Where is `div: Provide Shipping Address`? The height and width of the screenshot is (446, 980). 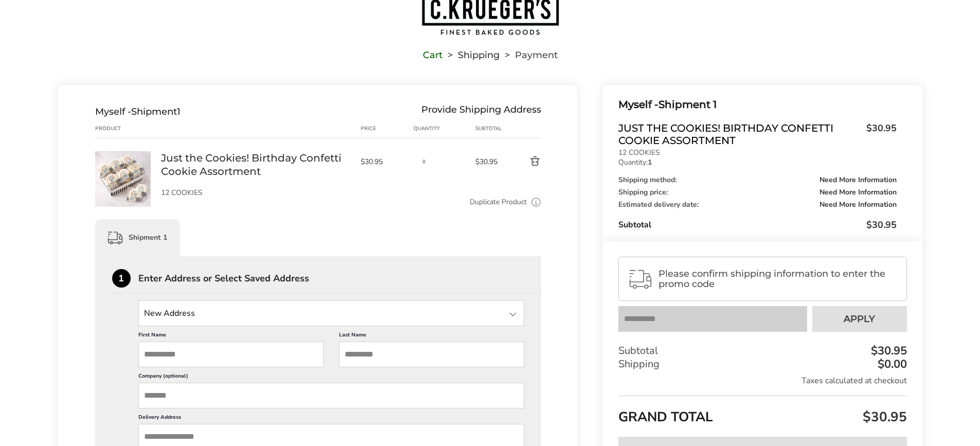
div: Provide Shipping Address is located at coordinates (481, 112).